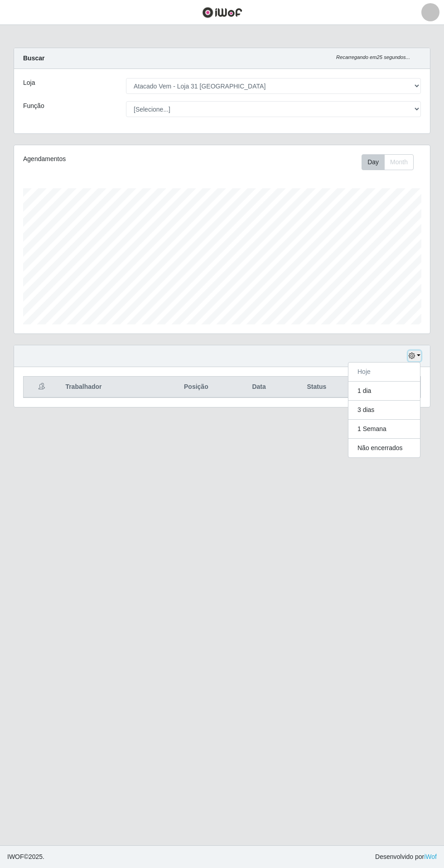  I want to click on button: Month, so click(399, 162).